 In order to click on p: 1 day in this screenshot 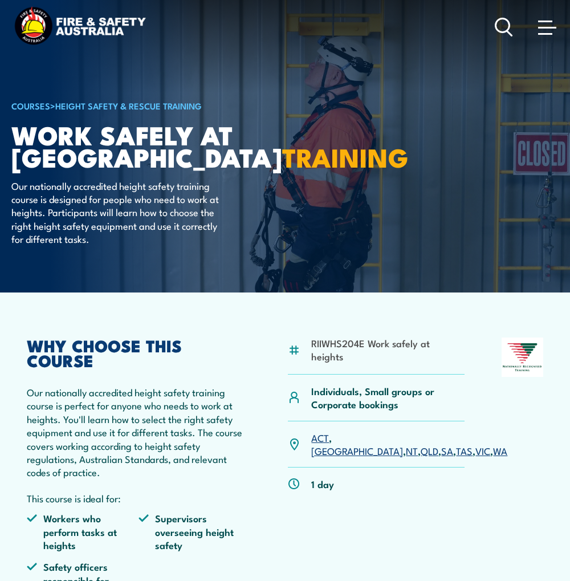, I will do `click(323, 484)`.